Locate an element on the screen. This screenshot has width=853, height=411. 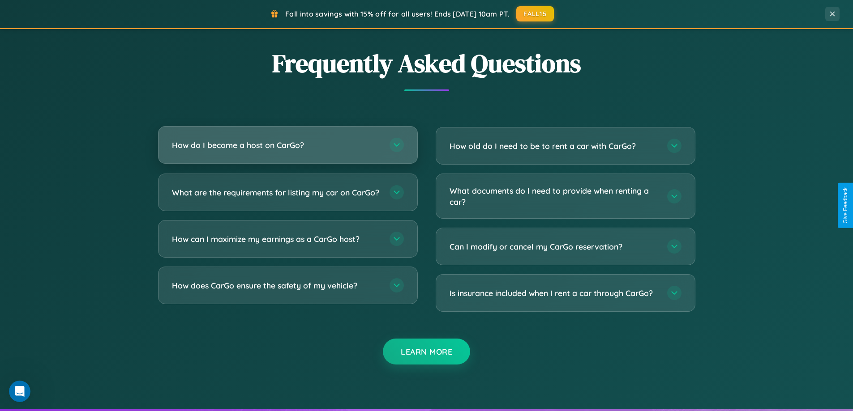
h3: Can I modify or cancel my CarGo reservation? is located at coordinates (554, 247).